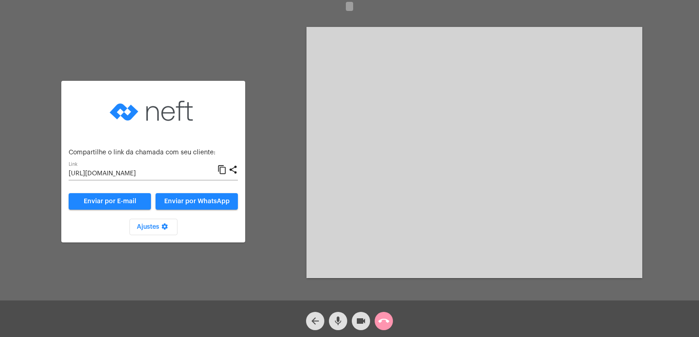 The height and width of the screenshot is (337, 699). I want to click on mat-icon: content_copy, so click(222, 170).